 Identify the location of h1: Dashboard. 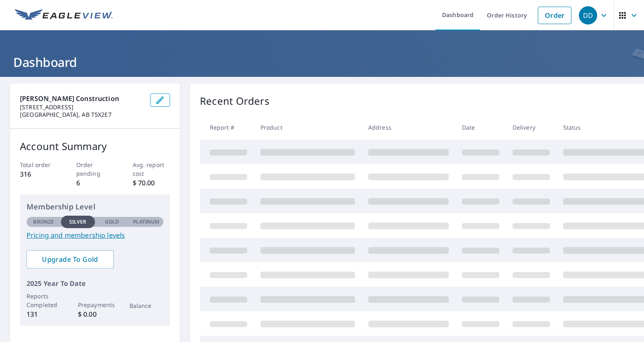
(322, 62).